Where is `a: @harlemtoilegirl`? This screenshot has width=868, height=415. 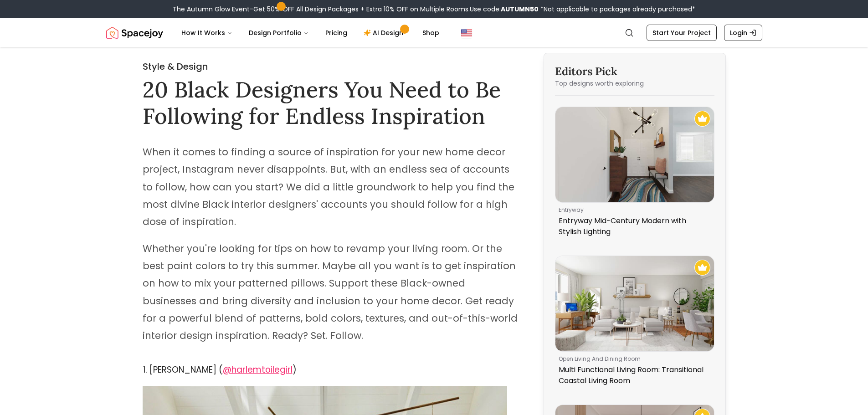 a: @harlemtoilegirl is located at coordinates (257, 370).